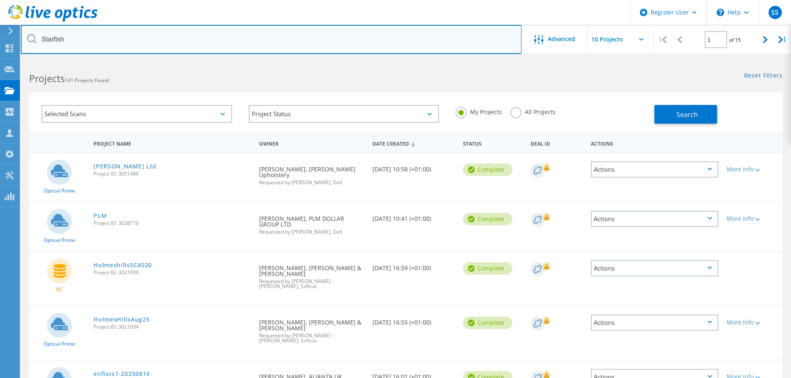 This screenshot has width=791, height=378. I want to click on div: Project Status, so click(344, 114).